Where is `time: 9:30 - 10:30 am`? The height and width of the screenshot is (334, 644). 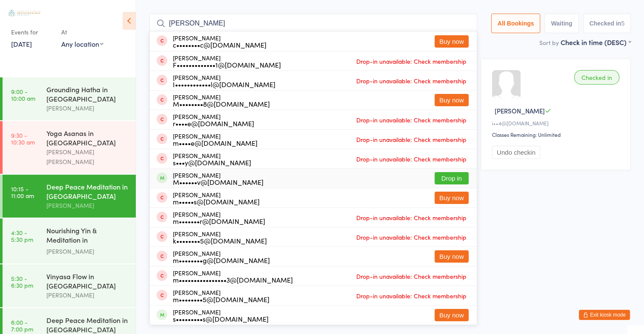 time: 9:30 - 10:30 am is located at coordinates (23, 139).